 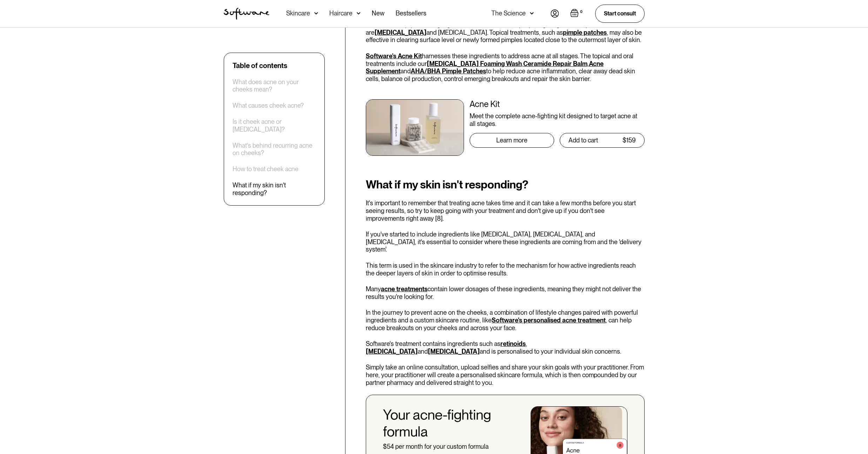 I want to click on p: Some of the top-performing ingredients to look out for in pimple-fighting skincare products are a..., so click(x=505, y=32).